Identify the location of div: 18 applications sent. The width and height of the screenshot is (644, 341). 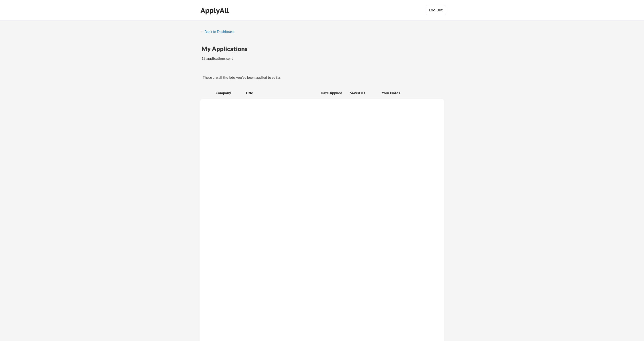
(251, 58).